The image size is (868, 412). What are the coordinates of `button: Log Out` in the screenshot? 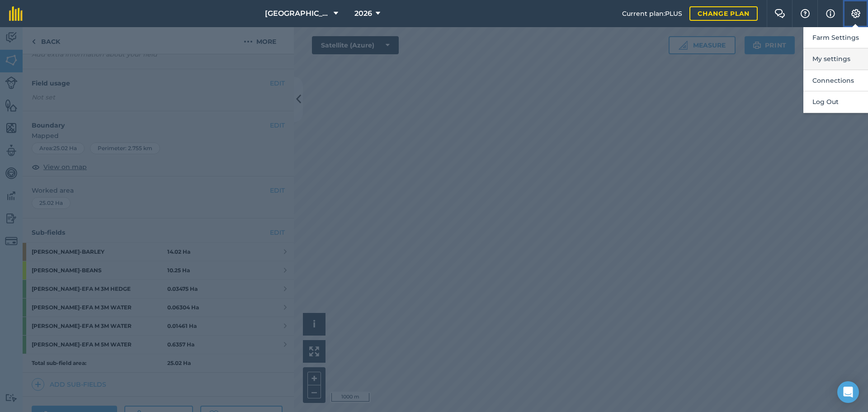 It's located at (835, 102).